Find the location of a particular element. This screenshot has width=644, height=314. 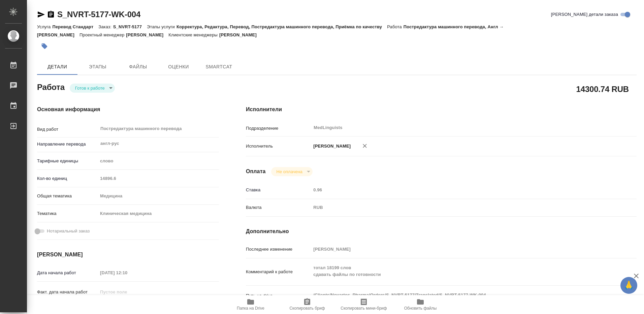

p: Заказ: is located at coordinates (105, 27).